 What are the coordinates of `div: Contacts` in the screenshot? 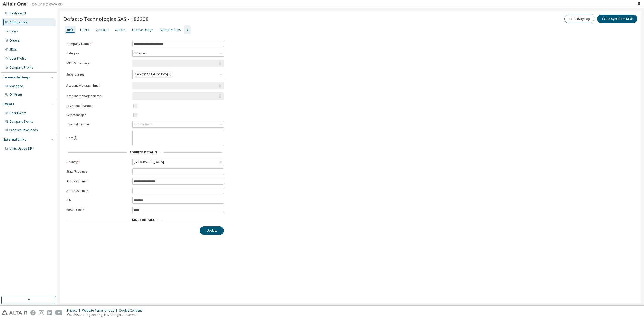 It's located at (102, 30).